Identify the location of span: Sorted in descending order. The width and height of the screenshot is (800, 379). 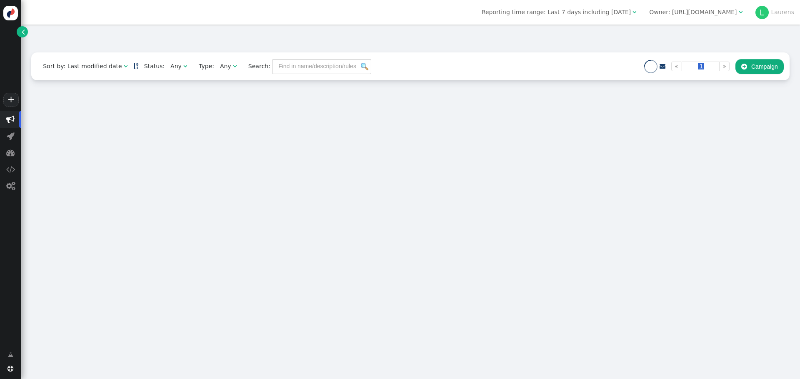
(136, 66).